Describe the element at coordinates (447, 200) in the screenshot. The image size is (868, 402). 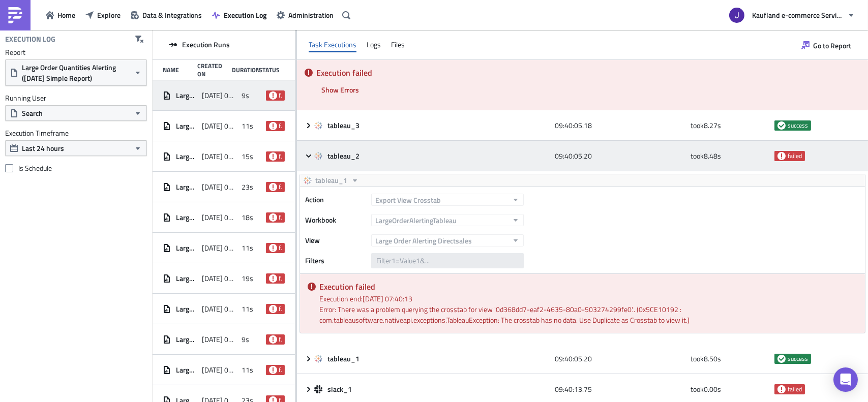
I see `button: Export View Crosstab` at that location.